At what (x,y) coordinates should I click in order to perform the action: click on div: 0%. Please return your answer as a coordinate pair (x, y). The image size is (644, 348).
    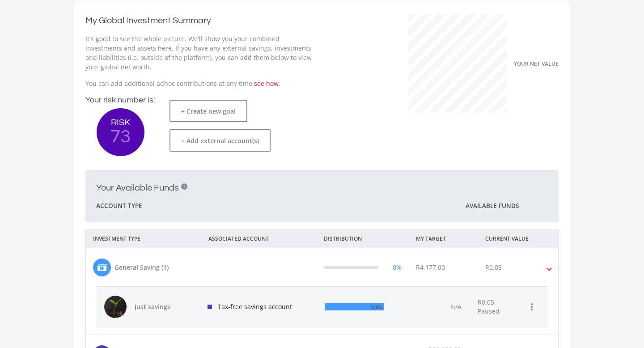
    Looking at the image, I should click on (397, 267).